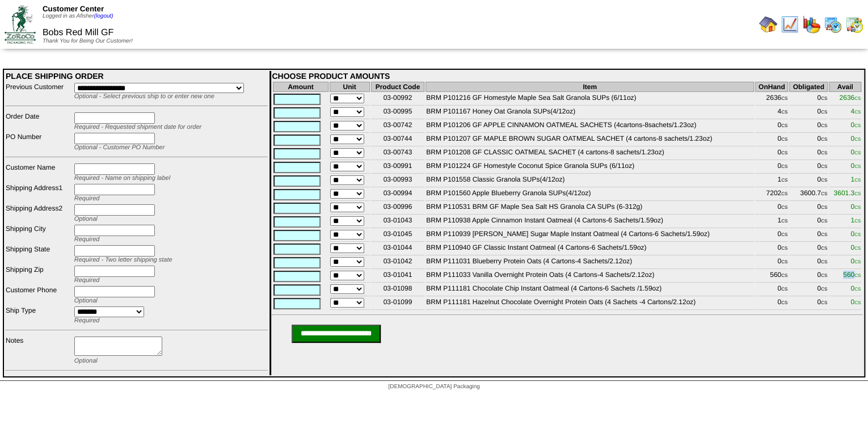  Describe the element at coordinates (300, 86) in the screenshot. I see `th: Amount` at that location.